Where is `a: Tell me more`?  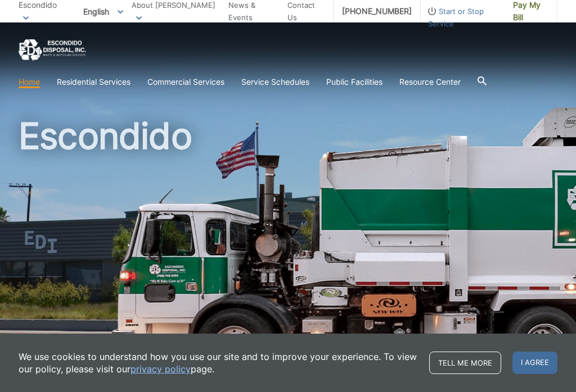 a: Tell me more is located at coordinates (465, 363).